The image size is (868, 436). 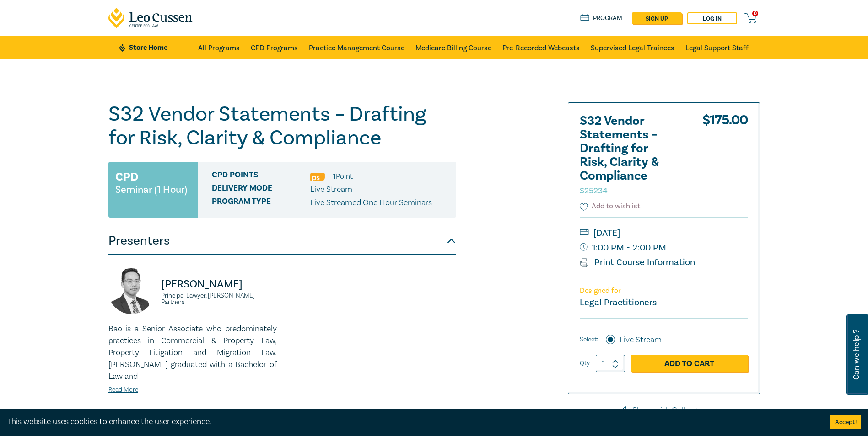 I want to click on a: Program, so click(x=602, y=18).